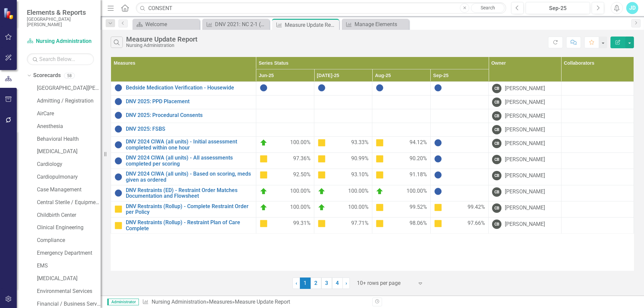 The height and width of the screenshot is (308, 644). What do you see at coordinates (476, 208) in the screenshot?
I see `span: 99.42%` at bounding box center [476, 208].